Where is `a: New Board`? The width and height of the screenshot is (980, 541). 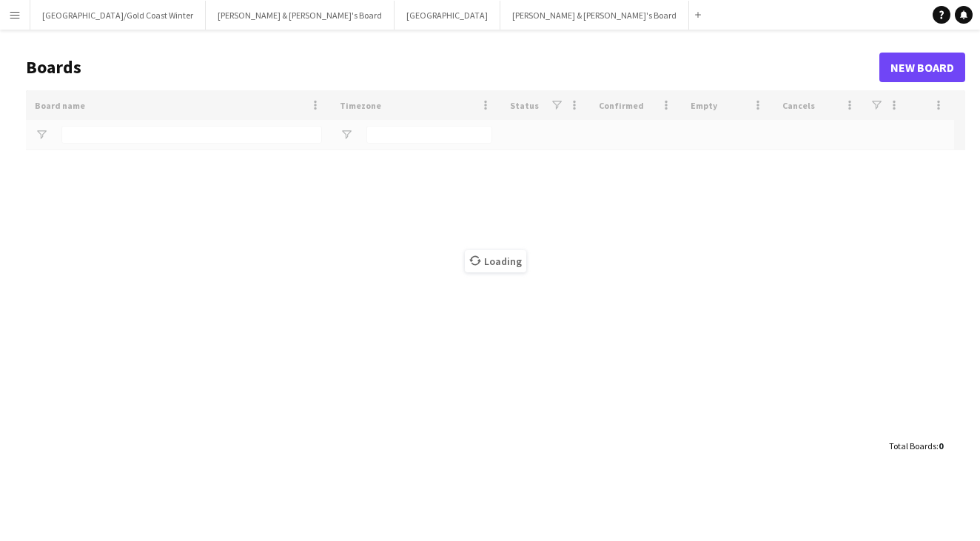 a: New Board is located at coordinates (923, 67).